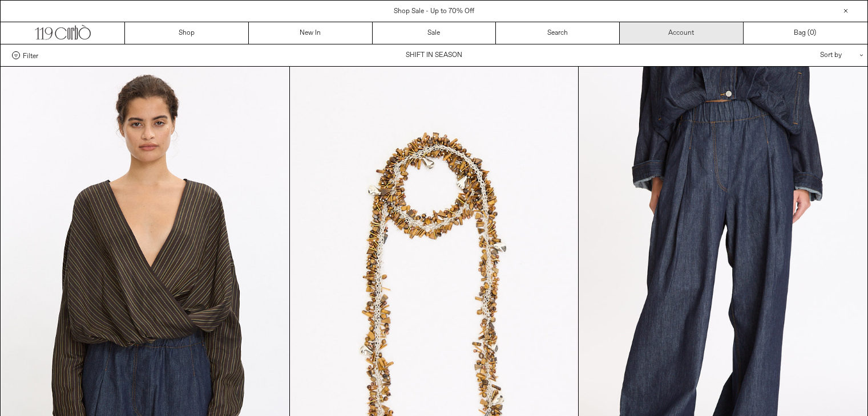  Describe the element at coordinates (434, 33) in the screenshot. I see `a: Sale` at that location.